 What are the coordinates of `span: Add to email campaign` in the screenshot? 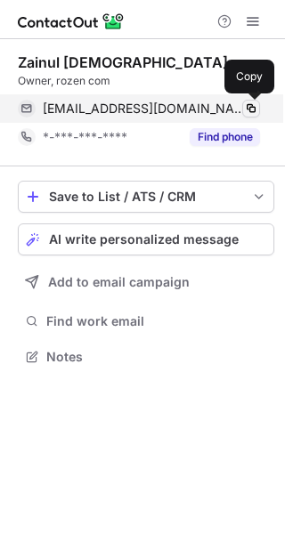 It's located at (118, 282).